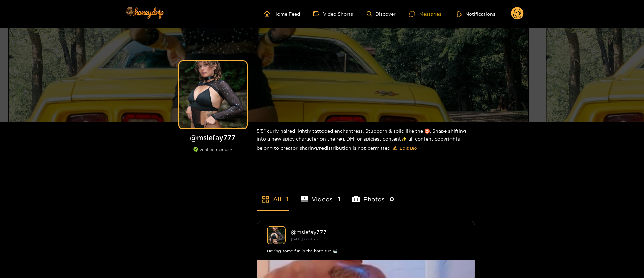 The height and width of the screenshot is (278, 644). I want to click on div: 5'5" curly haired lightly tattooed enchantress. Stubborn & solid like the ♉️. Shape shifting into..., so click(366, 140).